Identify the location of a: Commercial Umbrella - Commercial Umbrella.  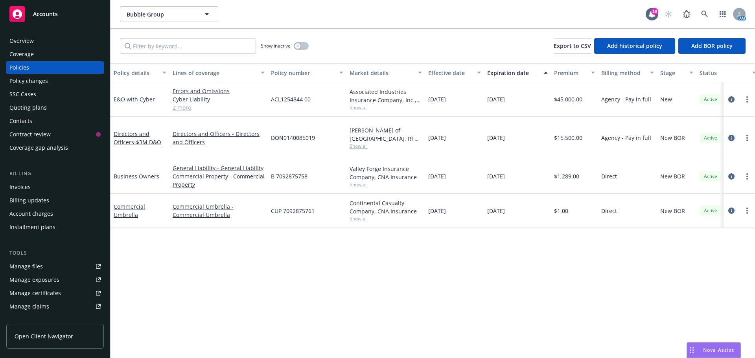
(219, 211).